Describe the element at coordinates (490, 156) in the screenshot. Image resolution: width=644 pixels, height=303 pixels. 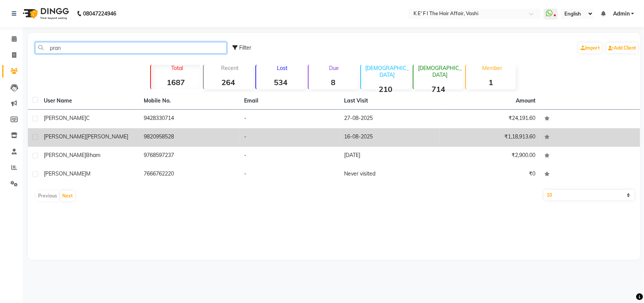
I see `td: ₹2,900.00` at that location.